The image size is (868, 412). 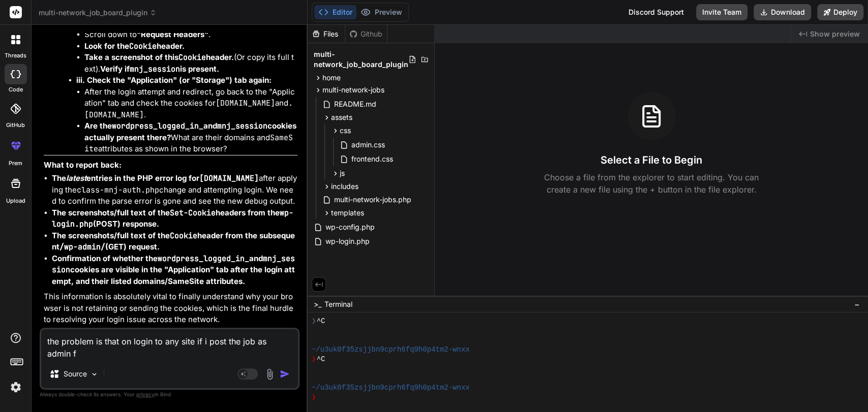 I want to click on li: What are their domains and attributes as shown in the browser?, so click(x=191, y=137).